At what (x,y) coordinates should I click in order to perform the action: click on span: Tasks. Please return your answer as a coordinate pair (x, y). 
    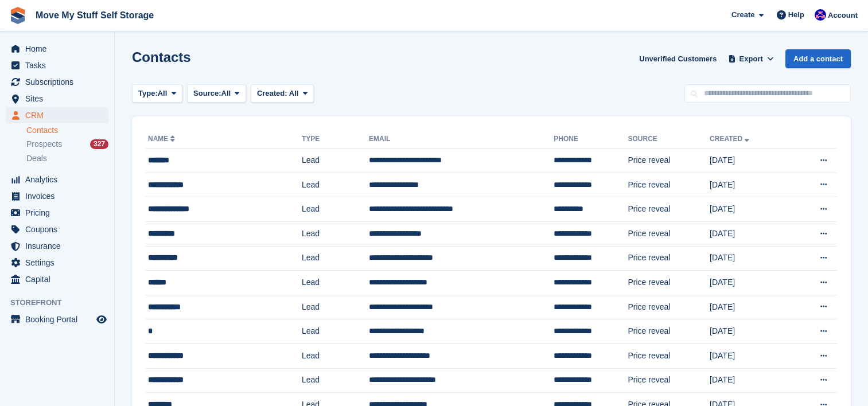
    Looking at the image, I should click on (60, 66).